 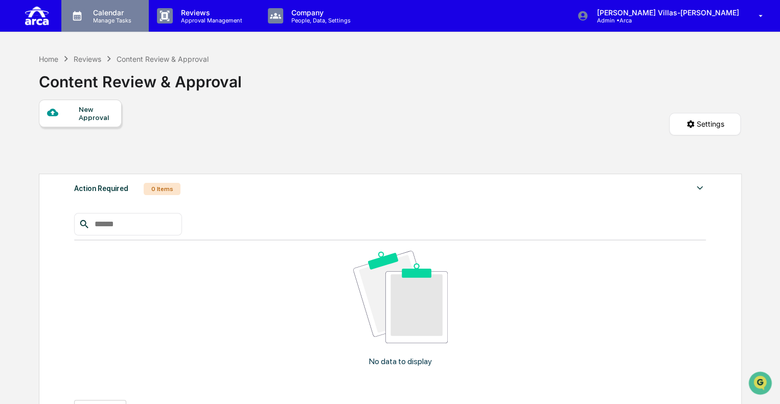 I want to click on button: Settings, so click(x=705, y=124).